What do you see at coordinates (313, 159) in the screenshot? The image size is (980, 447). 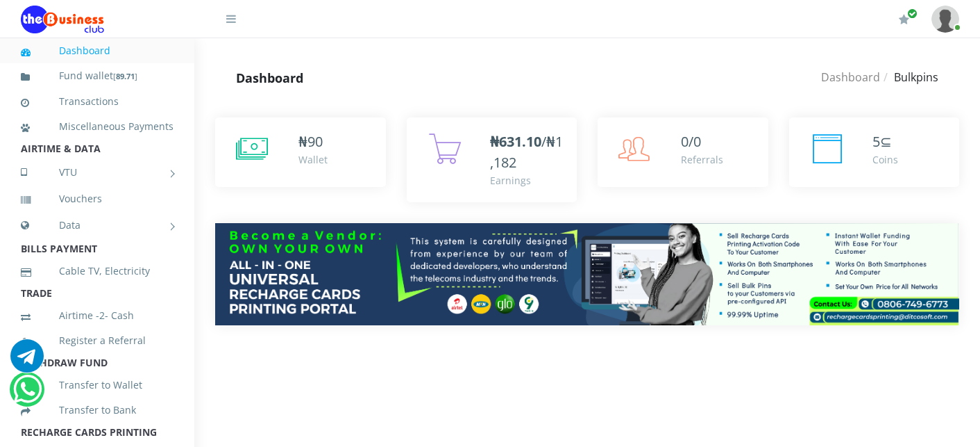 I see `div: Wallet` at bounding box center [313, 159].